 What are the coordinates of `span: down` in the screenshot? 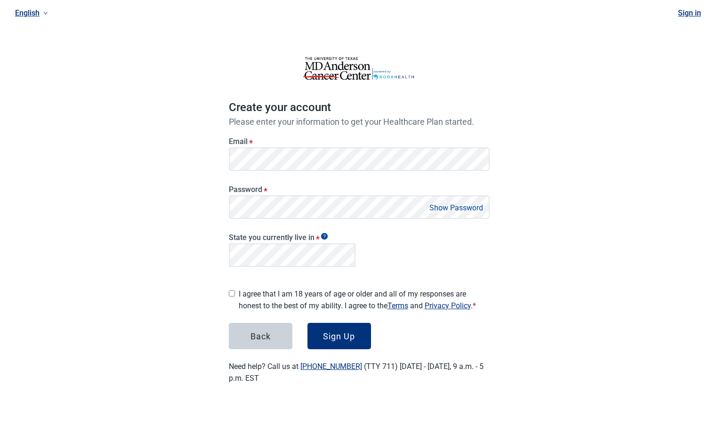 It's located at (46, 13).